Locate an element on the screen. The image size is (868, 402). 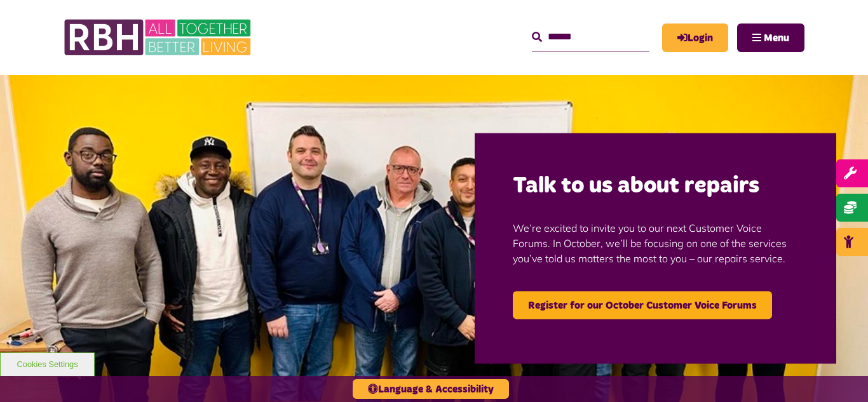
button: Language & Accessibility is located at coordinates (430, 389).